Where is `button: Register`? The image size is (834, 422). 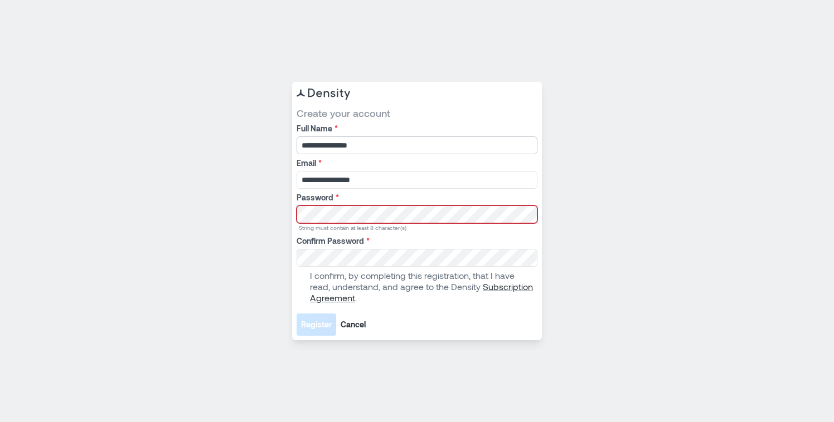
button: Register is located at coordinates (316, 325).